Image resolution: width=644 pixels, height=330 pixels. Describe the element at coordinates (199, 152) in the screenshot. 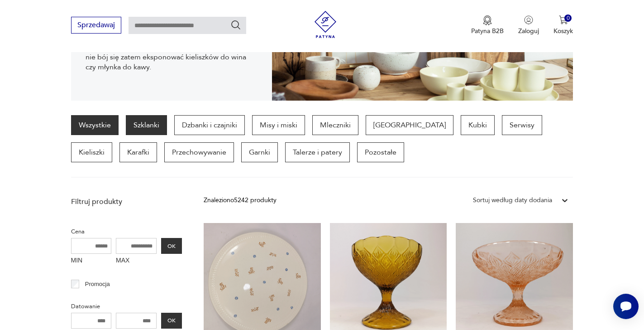

I see `a: Przechowywanie` at that location.